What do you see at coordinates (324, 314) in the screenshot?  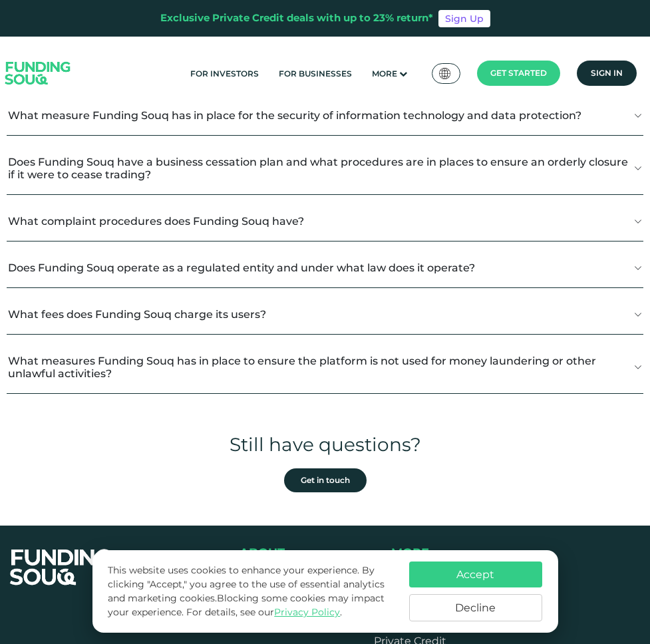 I see `button: What fees does Funding Souq charge its users?` at bounding box center [324, 314].